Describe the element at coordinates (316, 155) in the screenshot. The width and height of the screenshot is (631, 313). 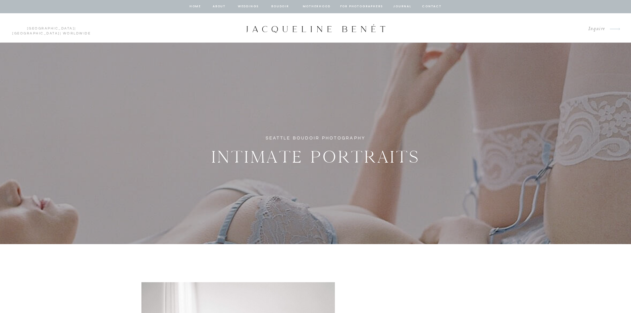
I see `h2: Intimate Portraits` at that location.